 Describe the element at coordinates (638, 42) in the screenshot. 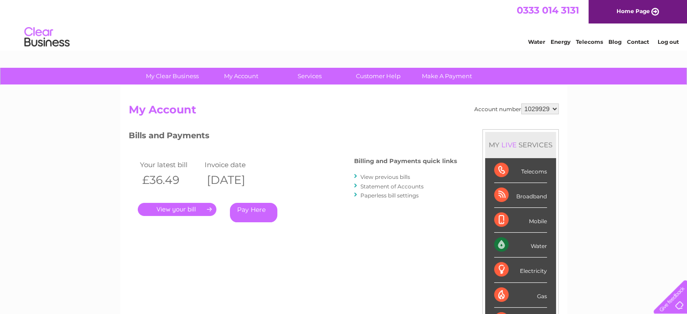

I see `a: Contact` at that location.